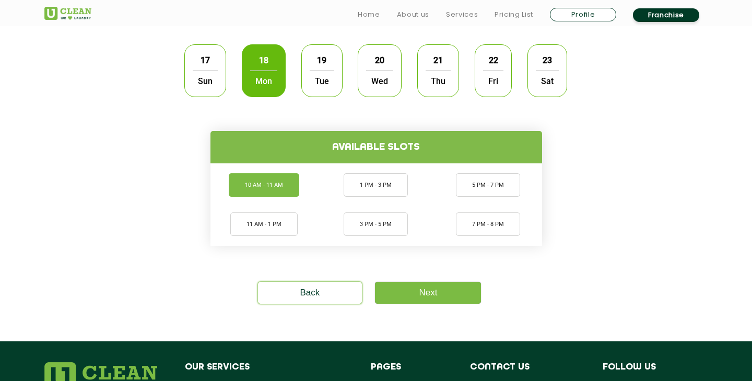 The image size is (752, 381). Describe the element at coordinates (369, 15) in the screenshot. I see `a: Home` at that location.